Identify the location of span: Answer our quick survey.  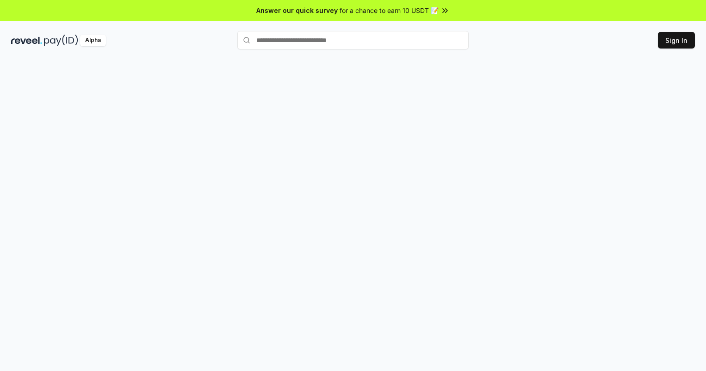
(297, 10).